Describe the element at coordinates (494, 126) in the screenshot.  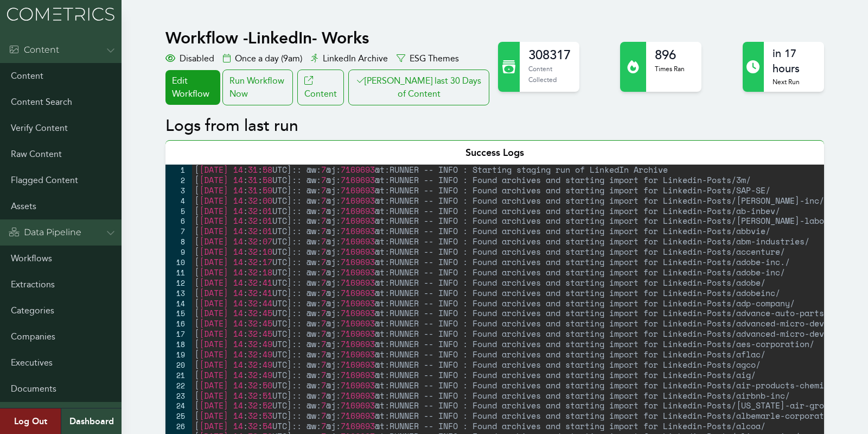
I see `h2: Logs from last run` at that location.